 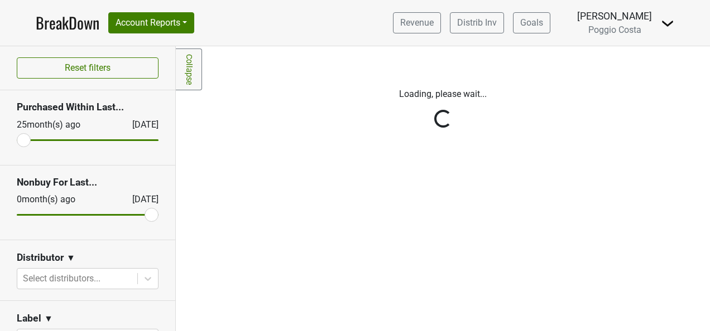 What do you see at coordinates (531, 23) in the screenshot?
I see `a: Goals` at bounding box center [531, 23].